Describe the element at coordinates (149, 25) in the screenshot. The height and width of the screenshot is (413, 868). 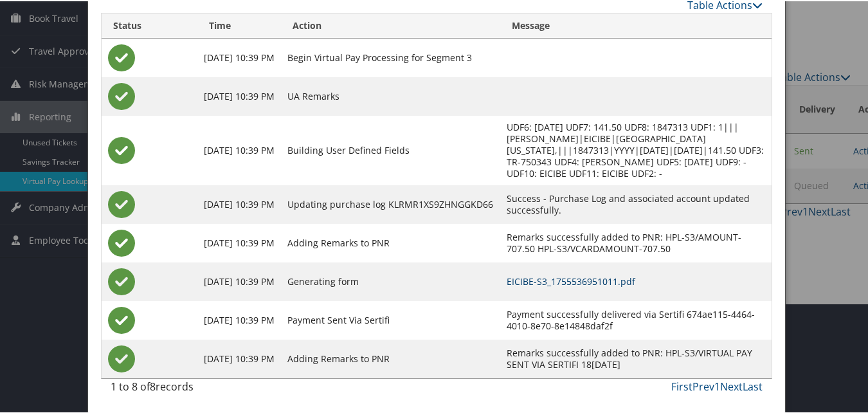
I see `th: Status: activate to sort column ascending` at that location.